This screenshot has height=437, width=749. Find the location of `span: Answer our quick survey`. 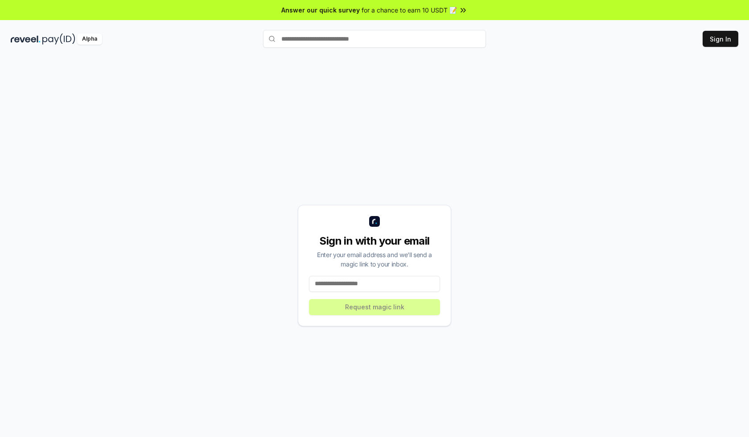

span: Answer our quick survey is located at coordinates (321, 10).